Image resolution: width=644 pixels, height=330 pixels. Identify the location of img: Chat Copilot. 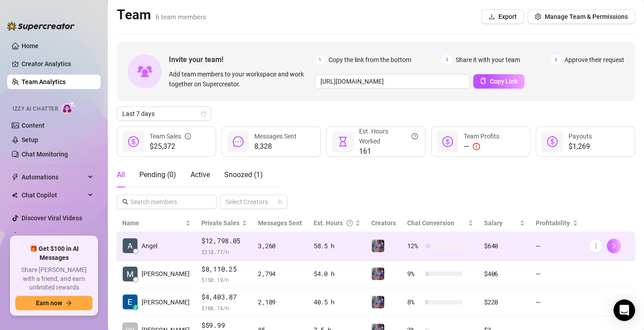
(14, 195).